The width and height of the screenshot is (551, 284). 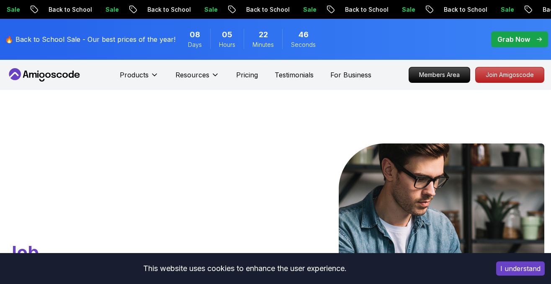 What do you see at coordinates (227, 35) in the screenshot?
I see `span: 5 Hours` at bounding box center [227, 35].